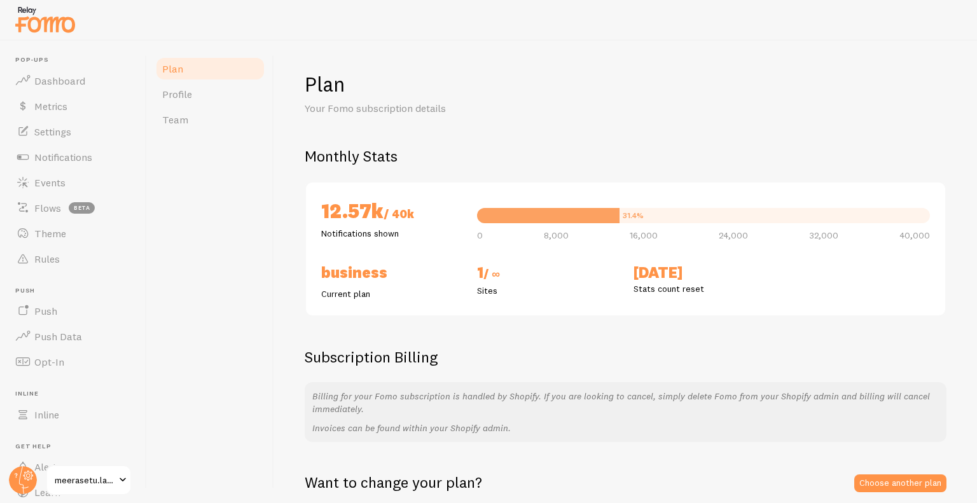 The width and height of the screenshot is (977, 503). I want to click on span: Notifications, so click(63, 157).